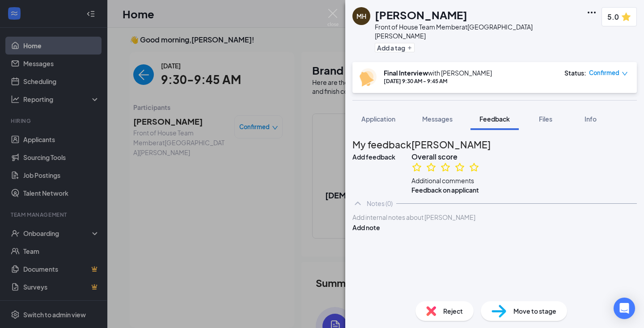  What do you see at coordinates (575, 73) in the screenshot?
I see `div: Status :` at bounding box center [575, 73].